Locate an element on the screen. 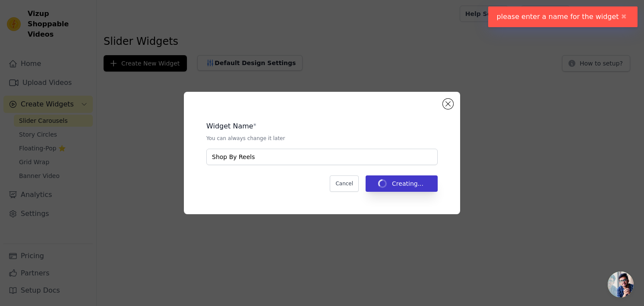 The width and height of the screenshot is (644, 306). p: You can always change it later is located at coordinates (322, 139).